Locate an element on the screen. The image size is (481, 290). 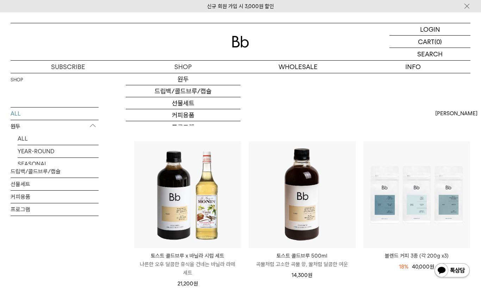
a: 토스트 콜드브루 500ml 곡물처럼 고소한 곡물 향, 꿀처럼 달콤한 여운 is located at coordinates (302, 260).